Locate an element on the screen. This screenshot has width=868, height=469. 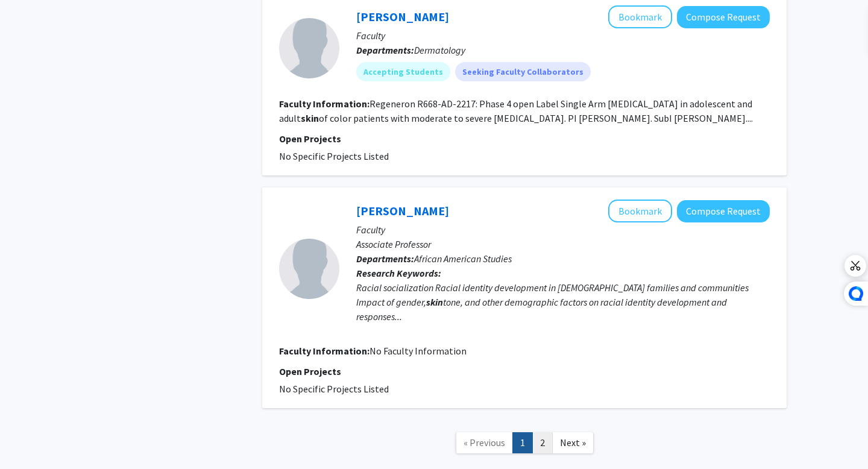
mat-chip: Seeking Faculty Collaborators is located at coordinates (523, 72).